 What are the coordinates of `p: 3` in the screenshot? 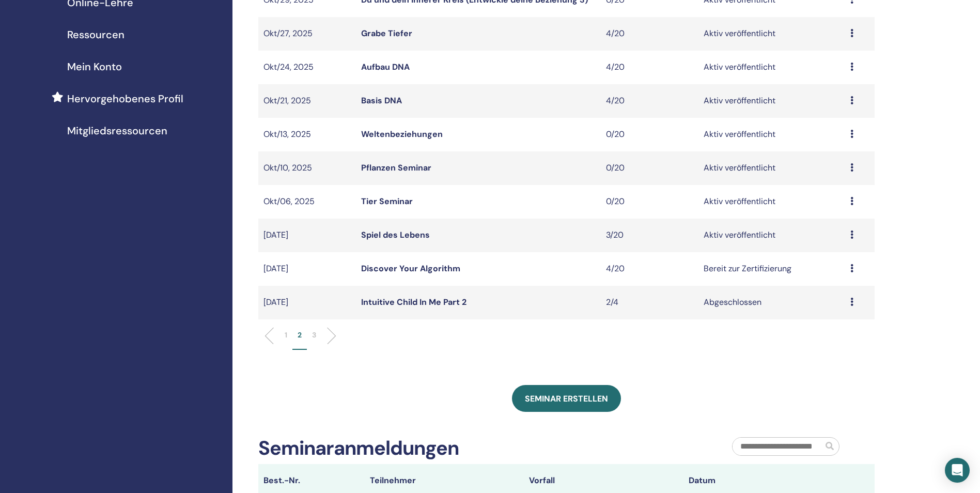 It's located at (314, 335).